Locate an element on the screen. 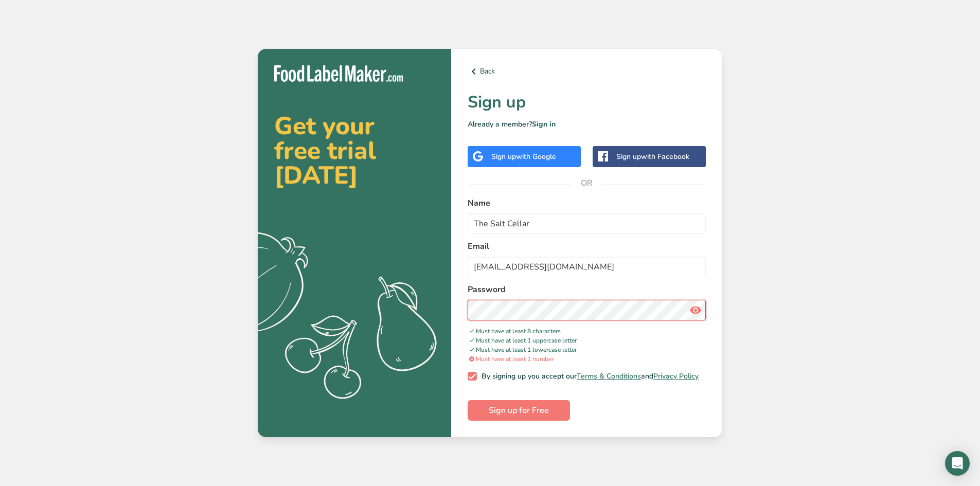  a: Sign in is located at coordinates (544, 124).